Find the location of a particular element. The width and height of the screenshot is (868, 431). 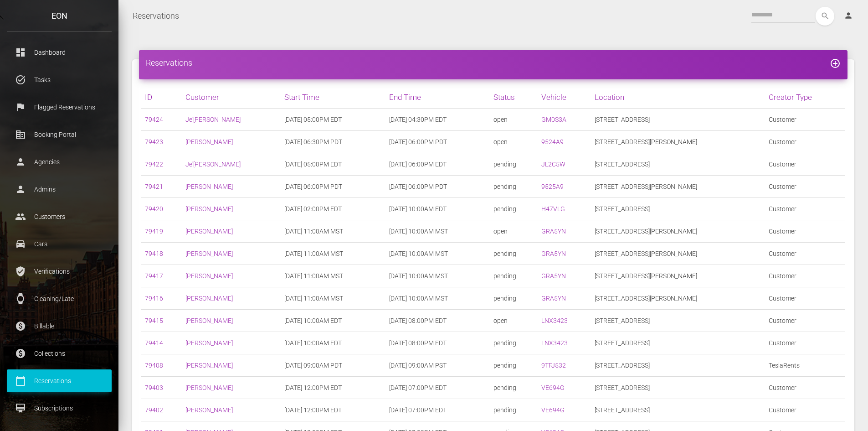

h4: Reservations is located at coordinates (493, 63).